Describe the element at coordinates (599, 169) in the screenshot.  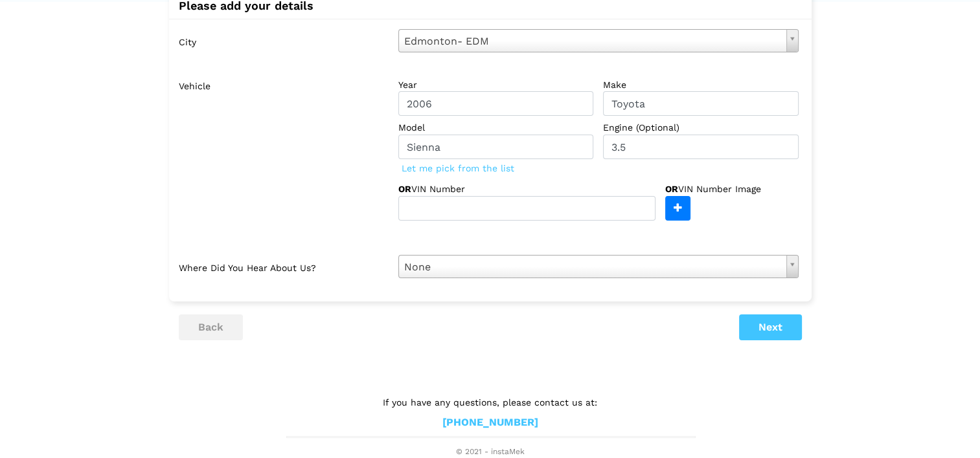
I see `div: Let me pick from the list` at that location.